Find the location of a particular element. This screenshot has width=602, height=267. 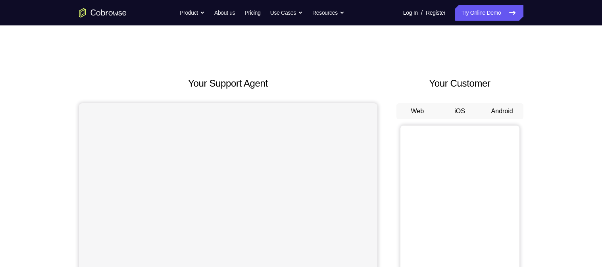

a: Pricing is located at coordinates (253, 13).